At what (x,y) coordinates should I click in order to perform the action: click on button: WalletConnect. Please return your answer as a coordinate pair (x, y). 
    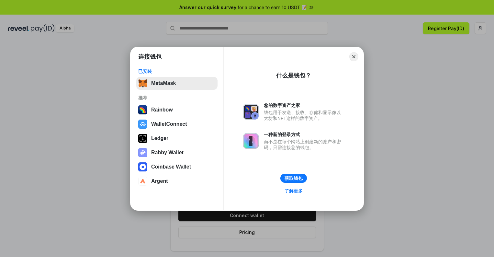
    Looking at the image, I should click on (177, 124).